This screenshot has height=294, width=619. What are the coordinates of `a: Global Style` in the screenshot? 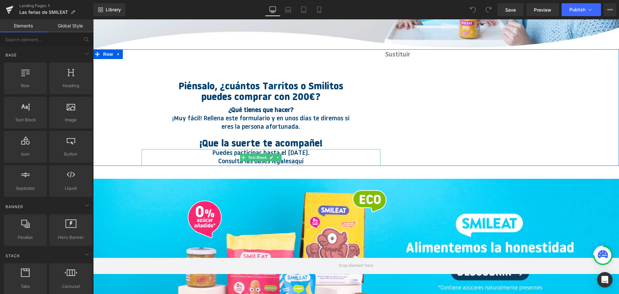 It's located at (70, 26).